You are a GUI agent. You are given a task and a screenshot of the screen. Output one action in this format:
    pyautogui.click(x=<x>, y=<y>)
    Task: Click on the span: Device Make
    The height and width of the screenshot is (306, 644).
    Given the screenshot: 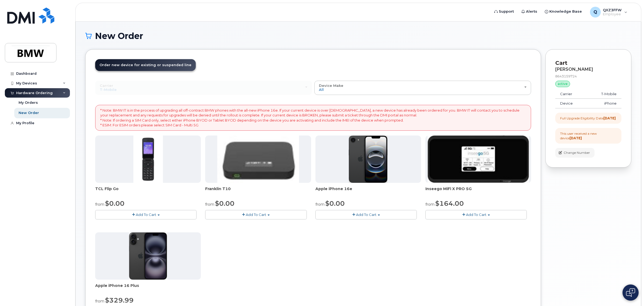 What is the action you would take?
    pyautogui.click(x=331, y=85)
    